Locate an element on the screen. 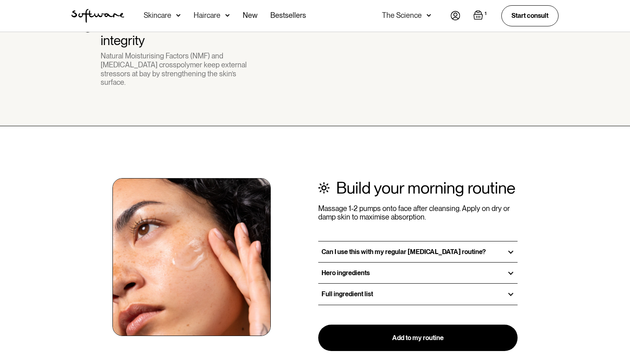  h2: Supports skin barrier integrity is located at coordinates (181, 33).